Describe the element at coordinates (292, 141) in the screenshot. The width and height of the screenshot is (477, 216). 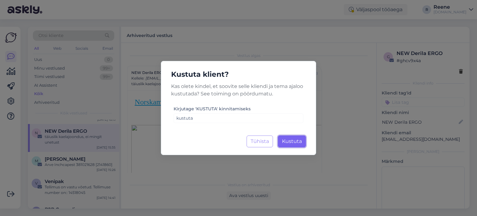
I see `span: Kustuta` at that location.